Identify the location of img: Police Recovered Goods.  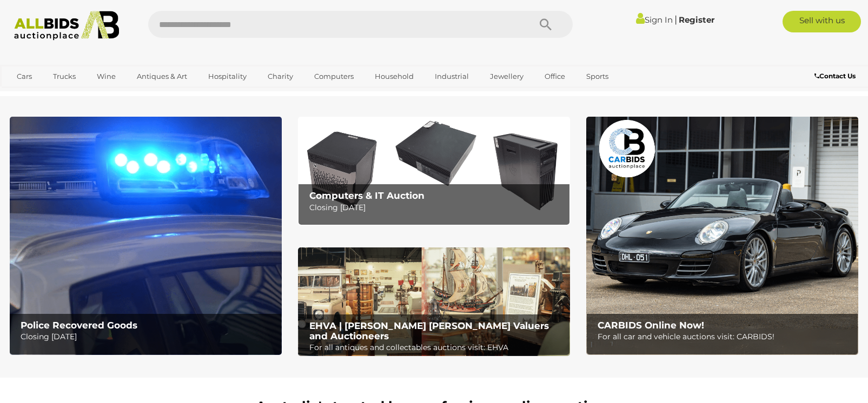
(145, 236).